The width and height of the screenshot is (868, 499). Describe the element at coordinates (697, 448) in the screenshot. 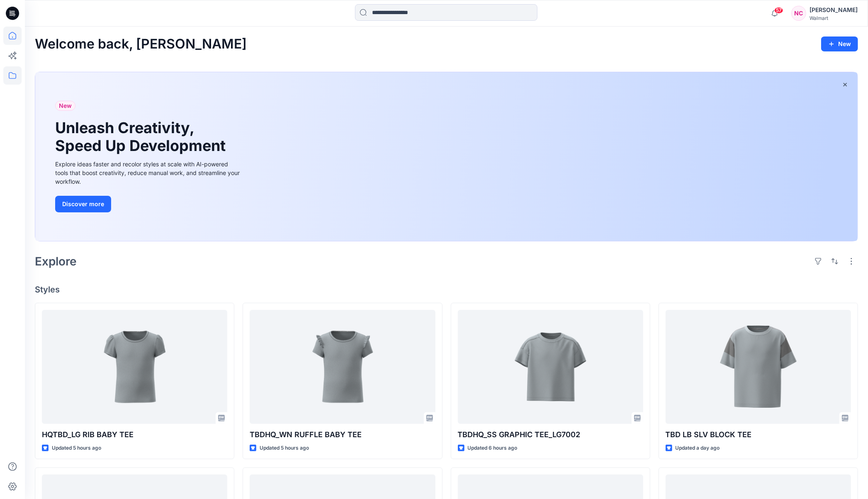

I see `p: Updated a day ago` at that location.